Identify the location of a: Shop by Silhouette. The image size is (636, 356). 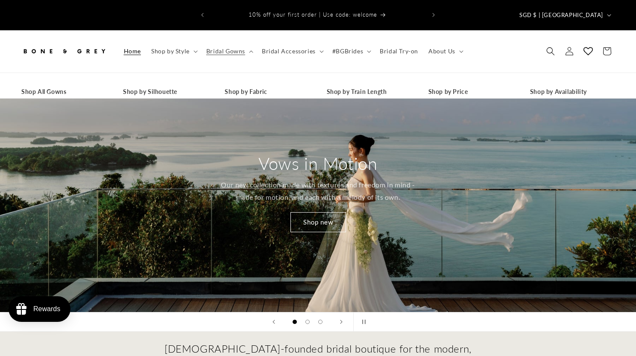
(165, 92).